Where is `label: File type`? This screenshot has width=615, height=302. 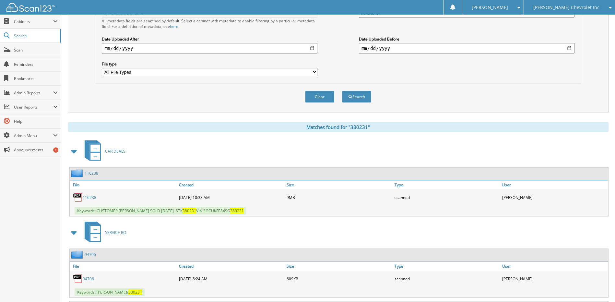
label: File type is located at coordinates (209, 64).